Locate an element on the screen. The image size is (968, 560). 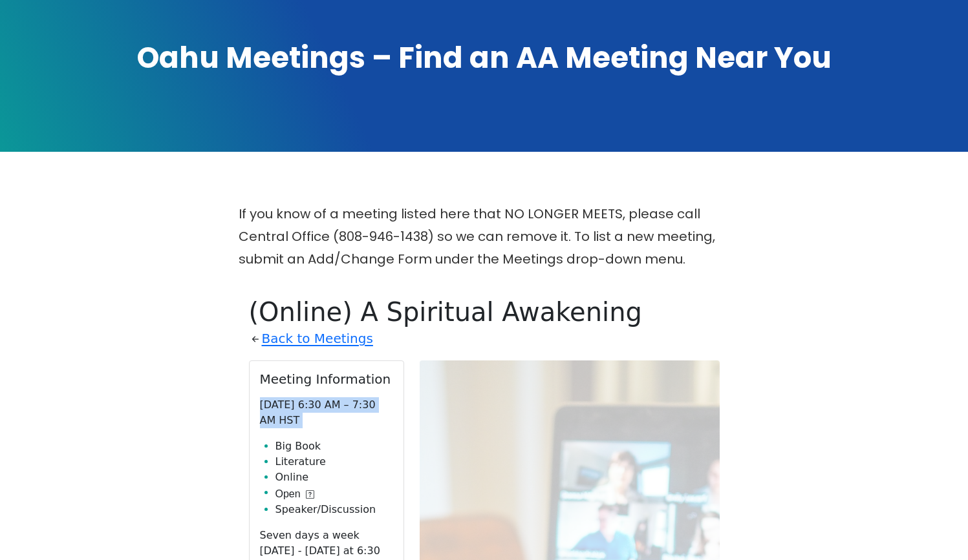
h2: Meeting Information is located at coordinates (326, 380).